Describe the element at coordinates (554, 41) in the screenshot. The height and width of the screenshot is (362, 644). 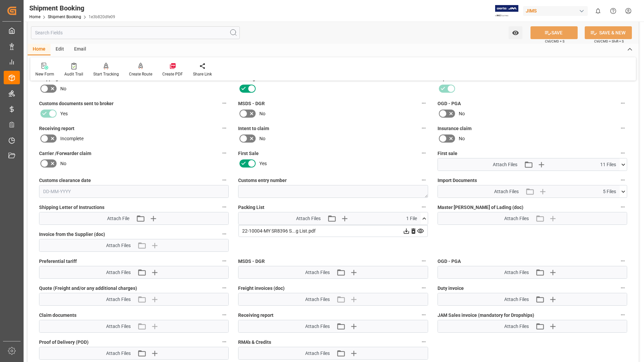
I see `span: Ctrl/CMD + S` at that location.